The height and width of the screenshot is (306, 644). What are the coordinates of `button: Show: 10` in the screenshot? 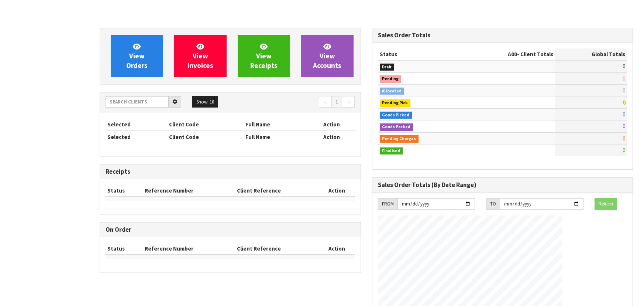 It's located at (205, 102).